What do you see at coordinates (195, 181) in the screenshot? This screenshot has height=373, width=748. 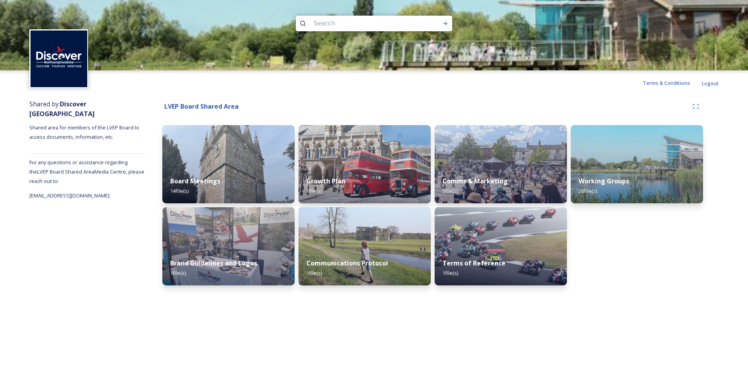 I see `strong: Board Meetings` at bounding box center [195, 181].